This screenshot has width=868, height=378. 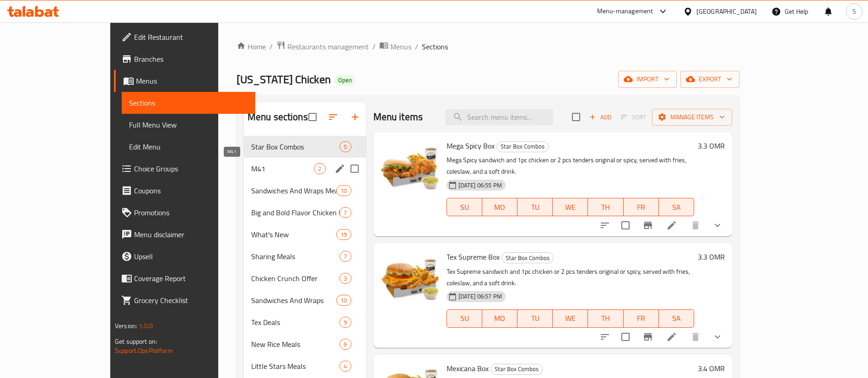 What do you see at coordinates (184, 234) in the screenshot?
I see `a: Menu disclaimer` at bounding box center [184, 234].